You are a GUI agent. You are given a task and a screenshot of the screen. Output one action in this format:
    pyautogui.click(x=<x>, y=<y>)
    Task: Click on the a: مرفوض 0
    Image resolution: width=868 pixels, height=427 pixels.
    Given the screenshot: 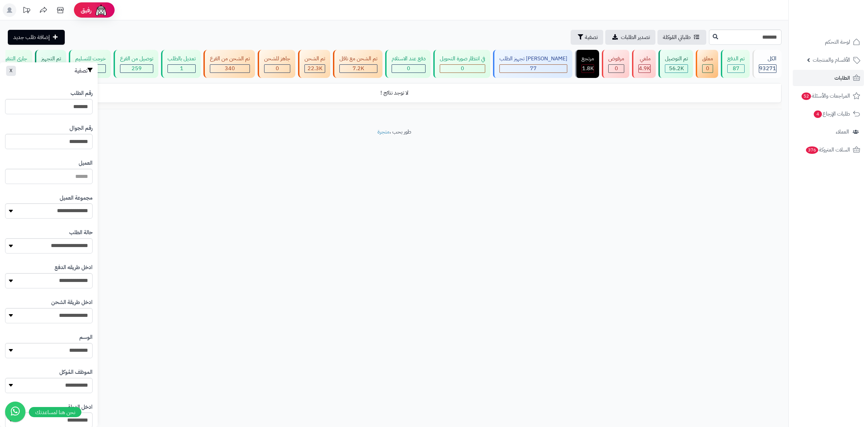 What is the action you would take?
    pyautogui.click(x=616, y=64)
    